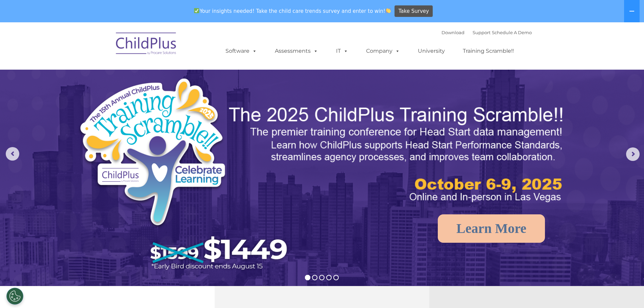  Describe the element at coordinates (432, 51) in the screenshot. I see `a: University` at that location.